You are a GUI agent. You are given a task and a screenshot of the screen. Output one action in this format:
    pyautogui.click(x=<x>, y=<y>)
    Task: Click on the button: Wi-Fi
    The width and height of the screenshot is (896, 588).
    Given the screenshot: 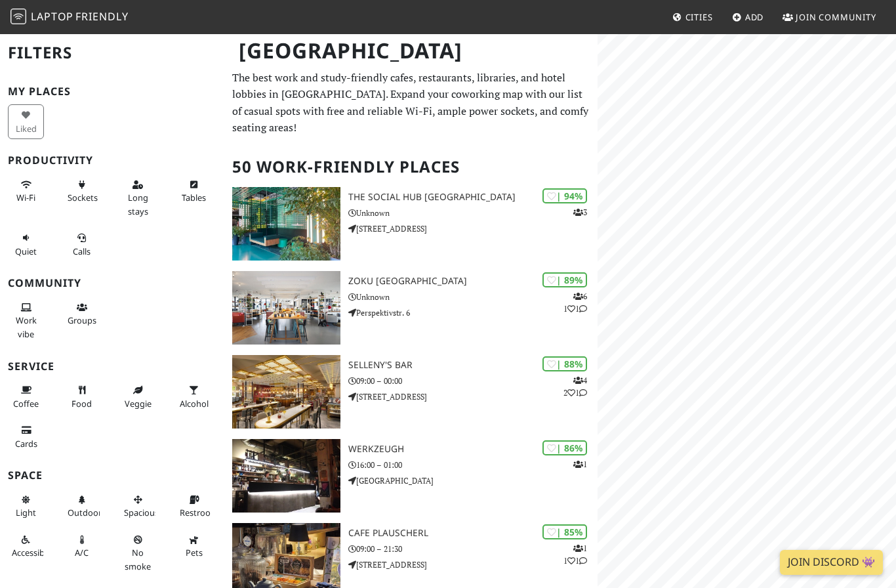 What is the action you would take?
    pyautogui.click(x=26, y=191)
    